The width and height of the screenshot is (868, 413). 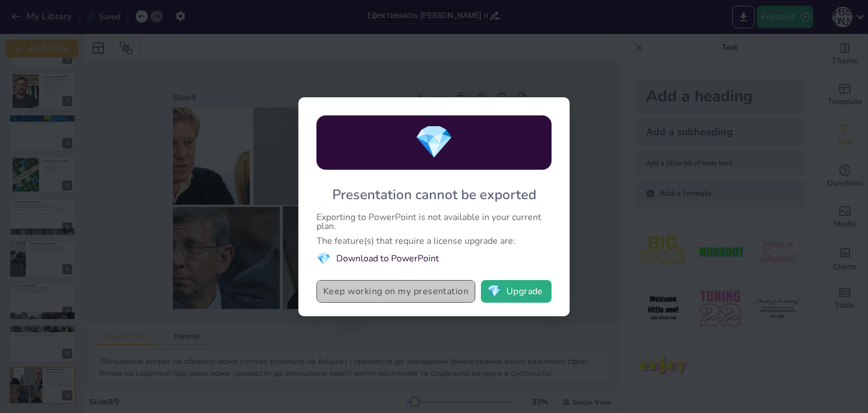 What do you see at coordinates (434, 259) in the screenshot?
I see `li: Download to PowerPoint` at bounding box center [434, 259].